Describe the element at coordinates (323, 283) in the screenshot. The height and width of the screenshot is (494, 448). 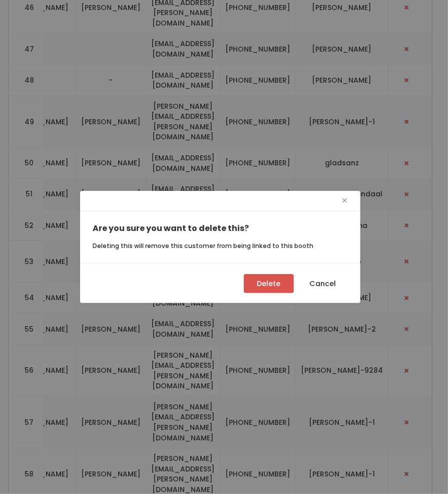
I see `button: Cancel` at that location.